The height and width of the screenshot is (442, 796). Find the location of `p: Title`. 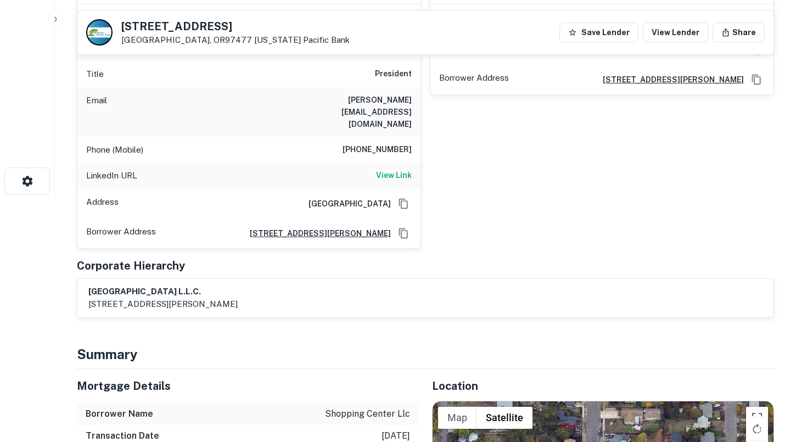

p: Title is located at coordinates (95, 74).